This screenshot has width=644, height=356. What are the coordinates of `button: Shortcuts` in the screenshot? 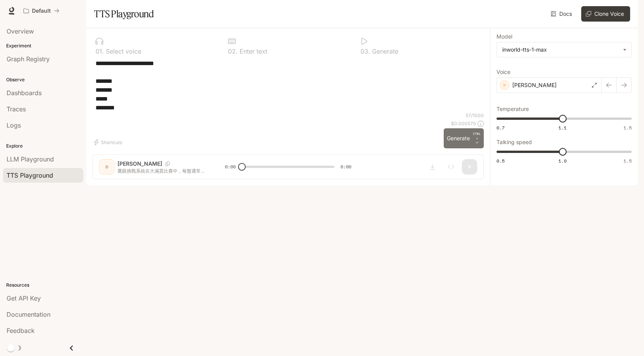 It's located at (109, 142).